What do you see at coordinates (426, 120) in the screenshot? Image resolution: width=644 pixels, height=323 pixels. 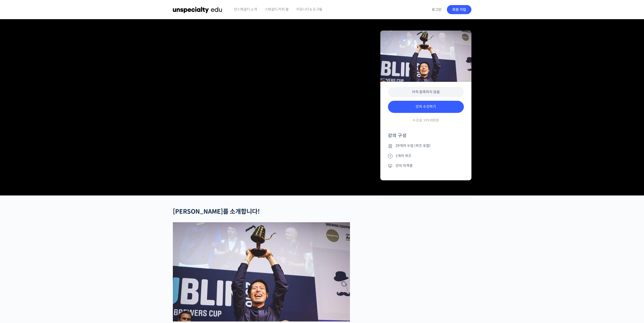 I see `span: 수강료 199,000원` at bounding box center [426, 120].